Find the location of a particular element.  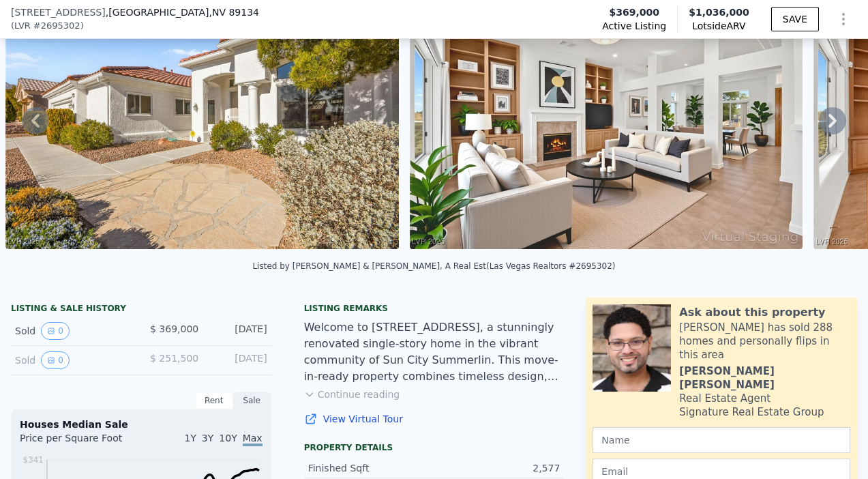

span: 10Y is located at coordinates (228, 438).